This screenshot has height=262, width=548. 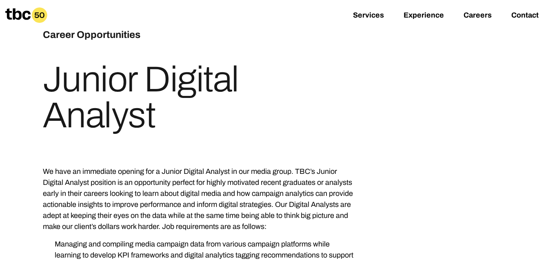 I want to click on h1: Junior Digital Analyst, so click(x=199, y=97).